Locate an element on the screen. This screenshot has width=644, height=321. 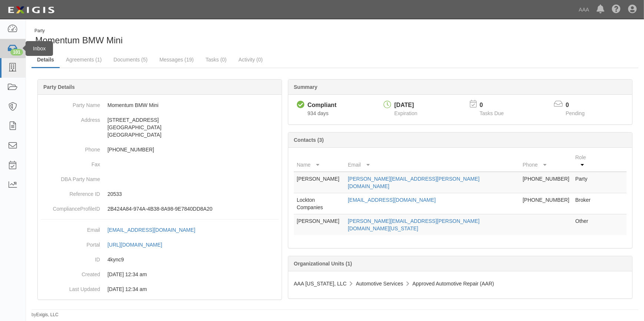
th: Role is located at coordinates (585, 161).